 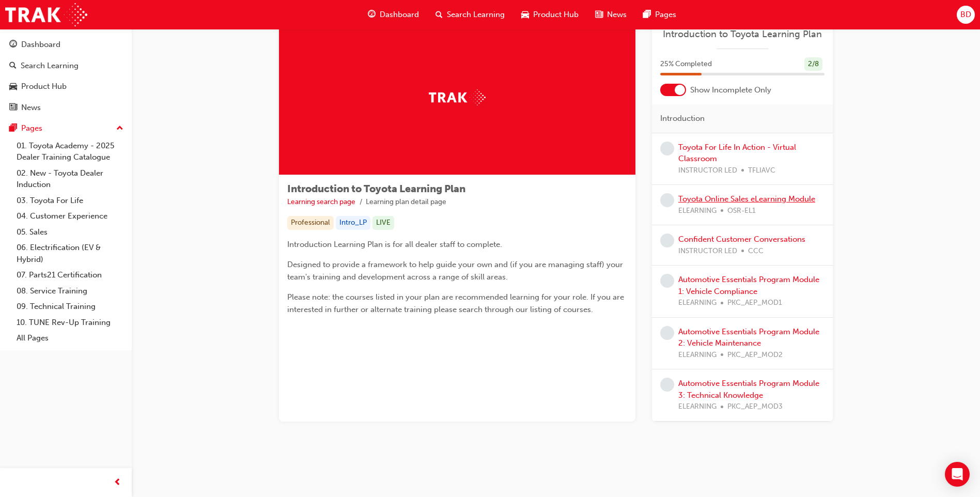 What do you see at coordinates (755, 355) in the screenshot?
I see `span: PKC_AEP_MOD2` at bounding box center [755, 355].